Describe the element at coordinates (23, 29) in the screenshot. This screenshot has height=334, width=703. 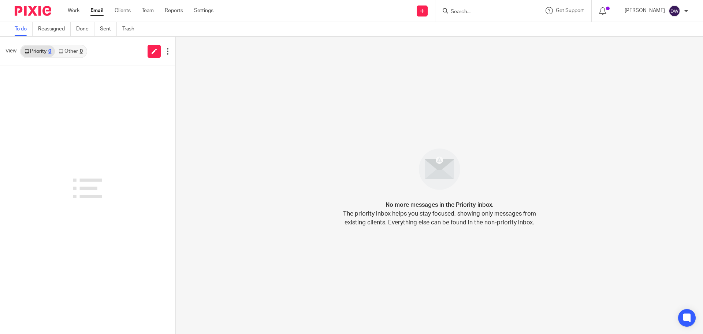
I see `a: To do` at that location.